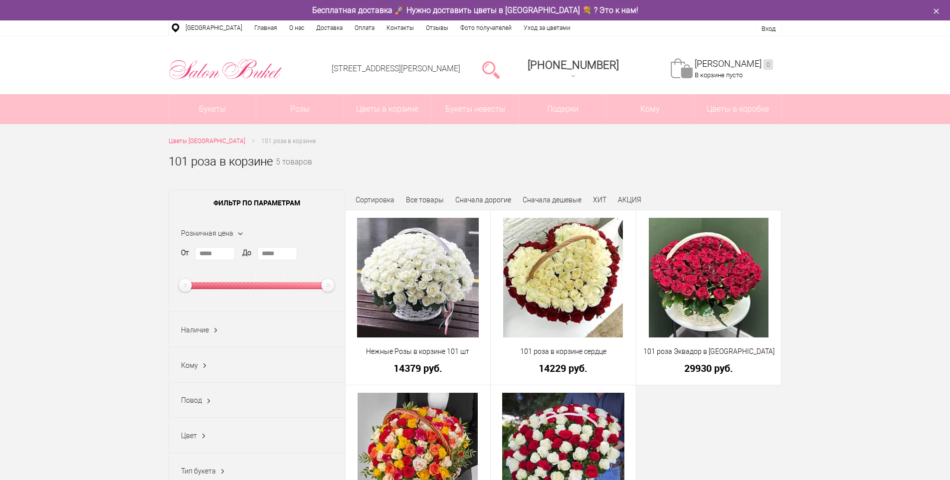  I want to click on span: В корзине пусто, so click(719, 75).